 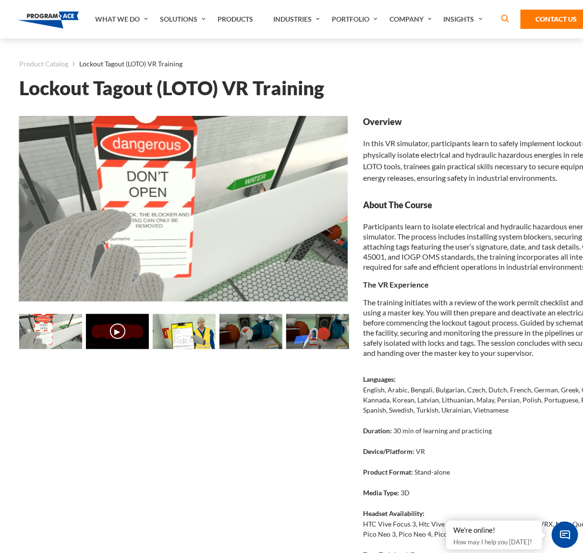 I want to click on a: Product Catalog, so click(x=44, y=64).